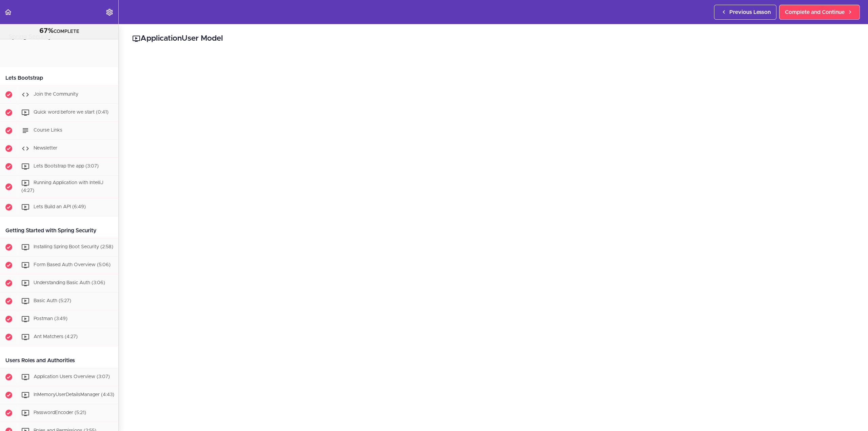 This screenshot has width=868, height=431. Describe the element at coordinates (66, 166) in the screenshot. I see `span: Lets Bootstrap the app (3:07)` at that location.